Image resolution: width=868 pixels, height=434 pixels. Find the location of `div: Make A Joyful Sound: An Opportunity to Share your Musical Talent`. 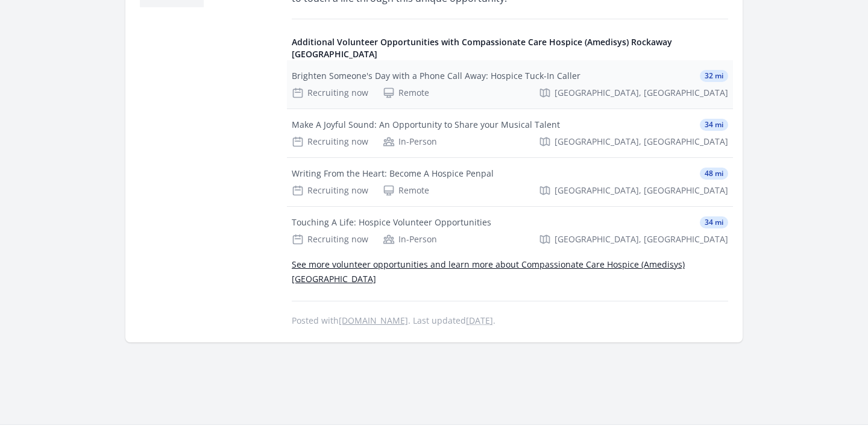

div: Make A Joyful Sound: An Opportunity to Share your Musical Talent is located at coordinates (426, 125).